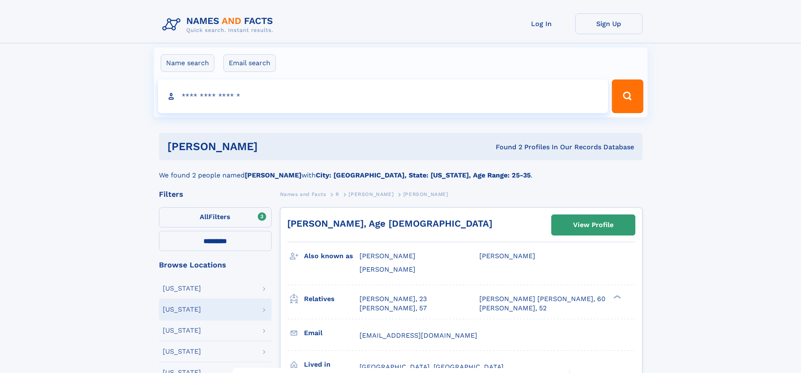 Image resolution: width=801 pixels, height=373 pixels. Describe the element at coordinates (337, 194) in the screenshot. I see `a: R` at that location.